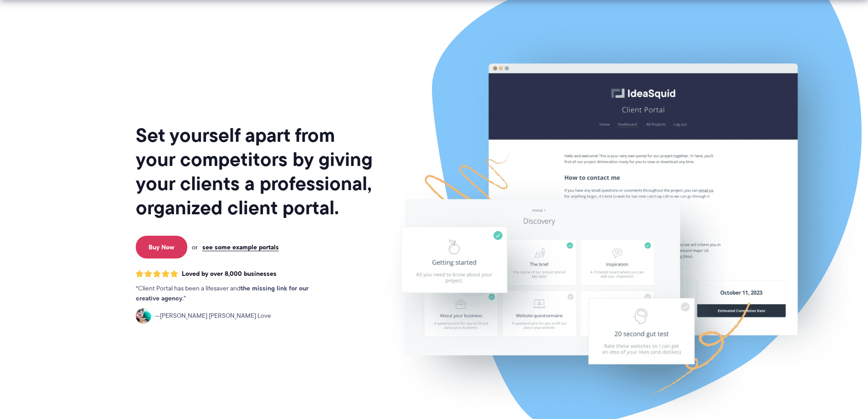 This screenshot has height=419, width=868. What do you see at coordinates (230, 273) in the screenshot?
I see `span: Loved by over 8,000 businesses` at bounding box center [230, 273].